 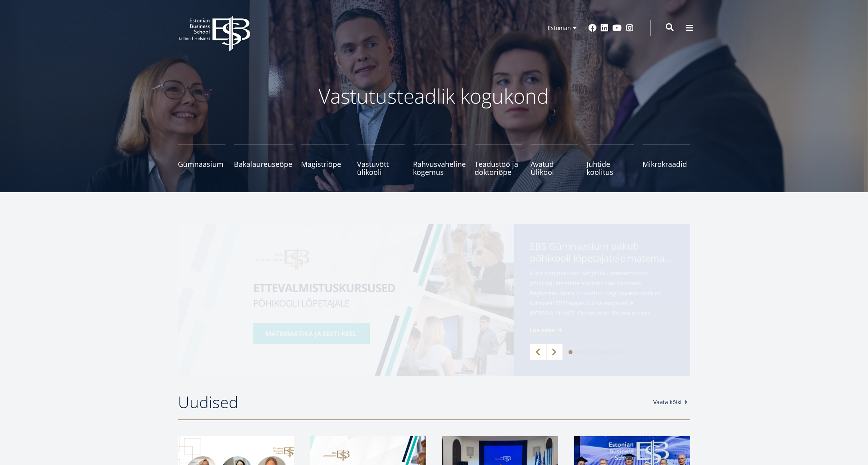 What do you see at coordinates (606, 352) in the screenshot?
I see `a: 7` at bounding box center [606, 352].